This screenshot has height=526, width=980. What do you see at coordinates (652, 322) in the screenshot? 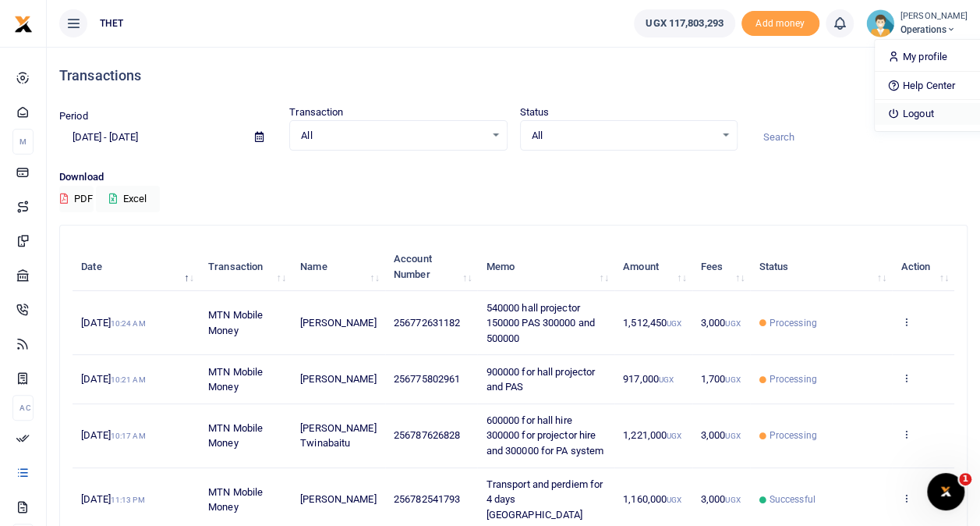
I see `span: 1,512,450` at bounding box center [652, 322].